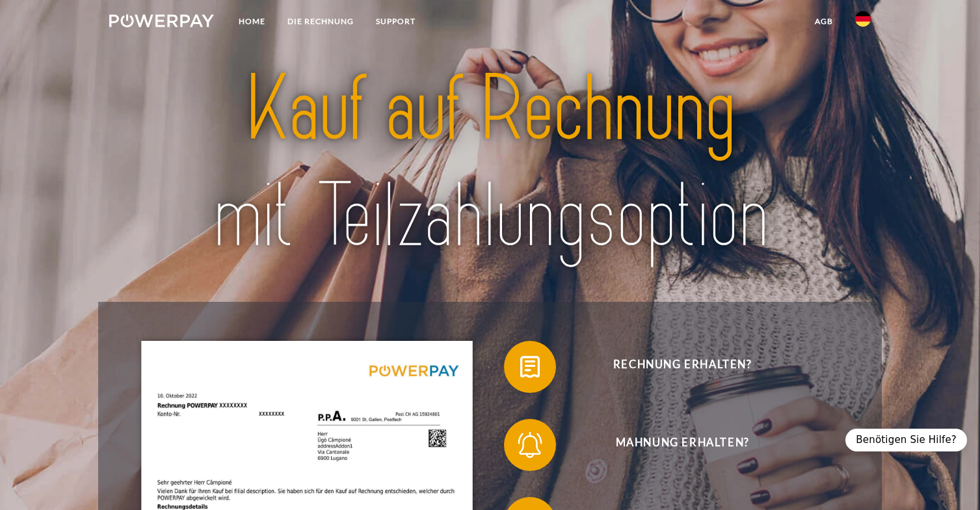 This screenshot has width=980, height=510. Describe the element at coordinates (490, 162) in the screenshot. I see `img: title-powerpay_de.svg` at that location.